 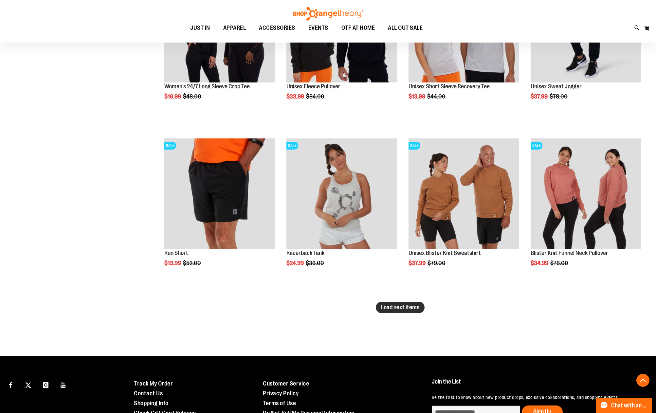 What do you see at coordinates (643, 381) in the screenshot?
I see `button: Back To Top` at bounding box center [643, 381].